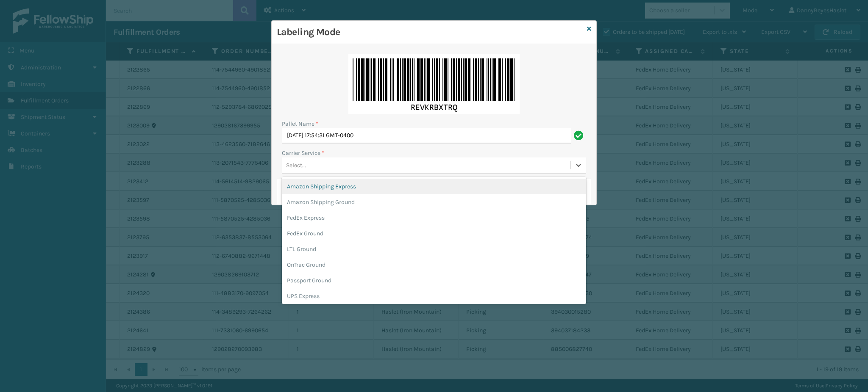 The image size is (868, 392). Describe the element at coordinates (434, 249) in the screenshot. I see `div: LTL Ground` at that location.